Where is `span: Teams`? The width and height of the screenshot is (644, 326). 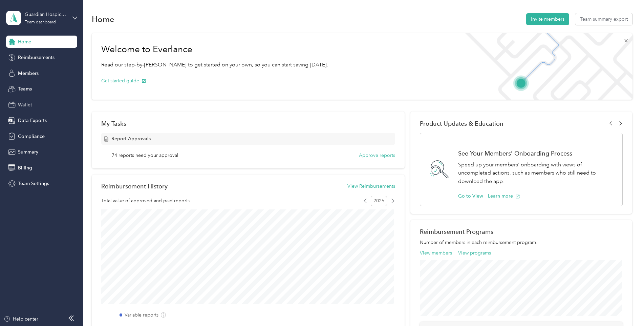
span: Teams is located at coordinates (25, 89).